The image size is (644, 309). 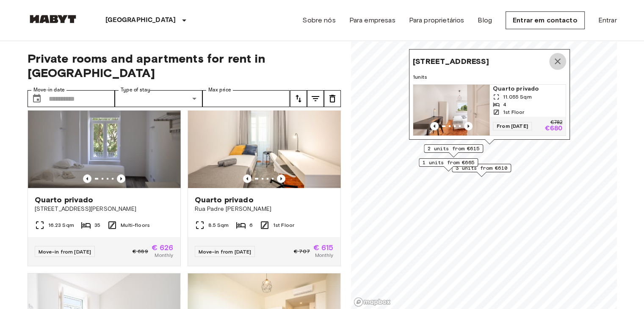 What do you see at coordinates (219, 225) in the screenshot?
I see `span: 8.5 Sqm` at bounding box center [219, 225].